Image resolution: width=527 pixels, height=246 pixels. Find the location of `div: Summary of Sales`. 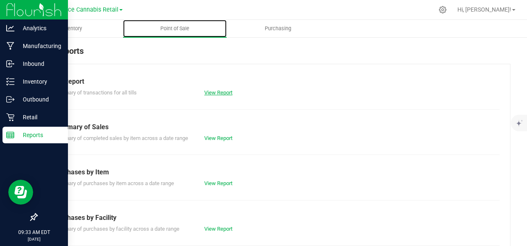

div: Summary of Sales is located at coordinates (273, 127).